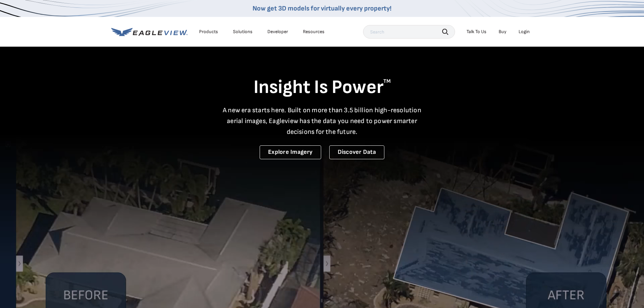 This screenshot has height=308, width=644. Describe the element at coordinates (476, 32) in the screenshot. I see `div: Talk To Us` at that location.